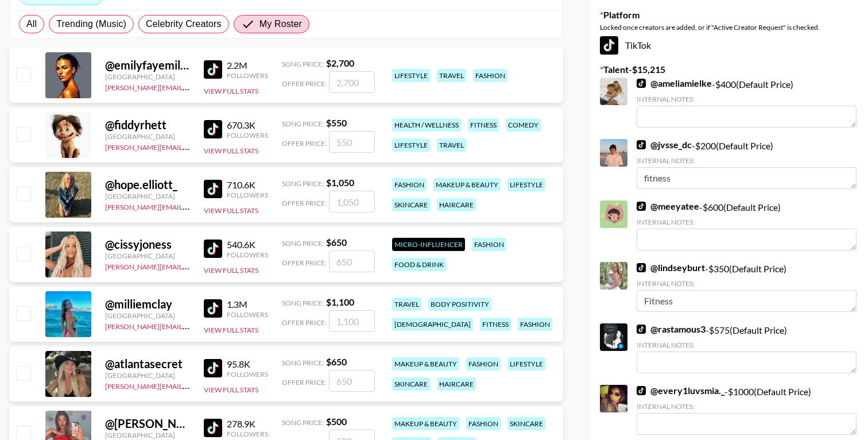 Image resolution: width=868 pixels, height=440 pixels. What do you see at coordinates (247, 66) in the screenshot?
I see `div: 2.2M` at bounding box center [247, 66].